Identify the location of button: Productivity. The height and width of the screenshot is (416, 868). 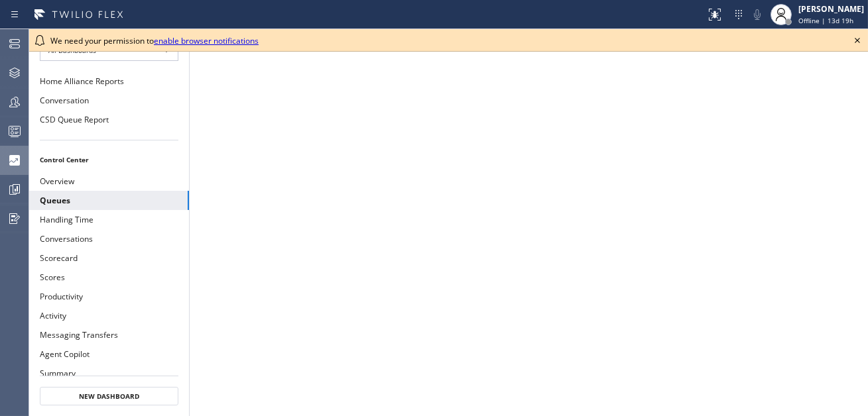
(109, 296).